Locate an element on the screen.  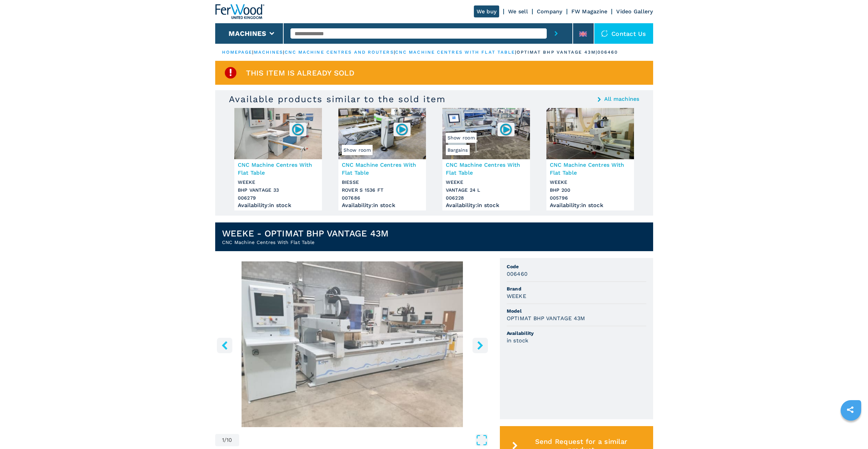
img: SoldProduct is located at coordinates (231, 73).